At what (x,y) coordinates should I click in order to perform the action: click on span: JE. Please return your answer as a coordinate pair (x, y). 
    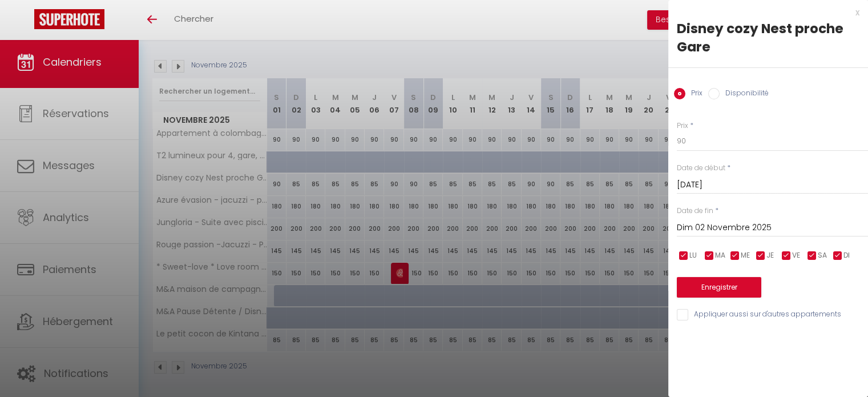
    Looking at the image, I should click on (770, 255).